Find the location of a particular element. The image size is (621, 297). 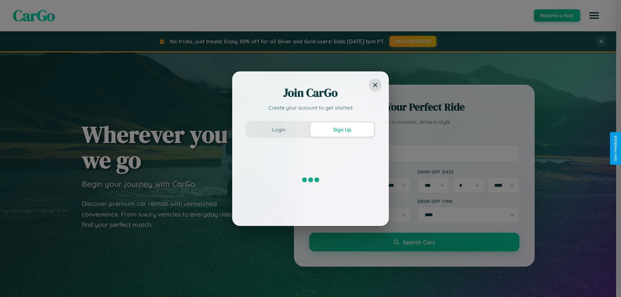

p: Create your account to get started is located at coordinates (311, 108).